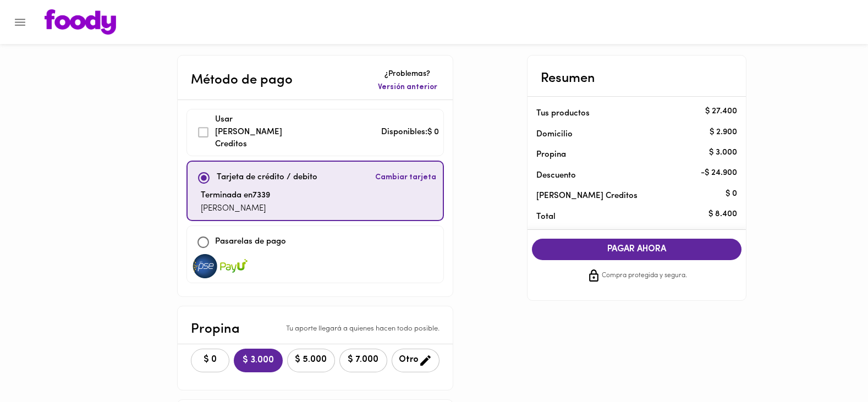 This screenshot has height=402, width=868. Describe the element at coordinates (723, 132) in the screenshot. I see `p: $ 2.900` at that location.